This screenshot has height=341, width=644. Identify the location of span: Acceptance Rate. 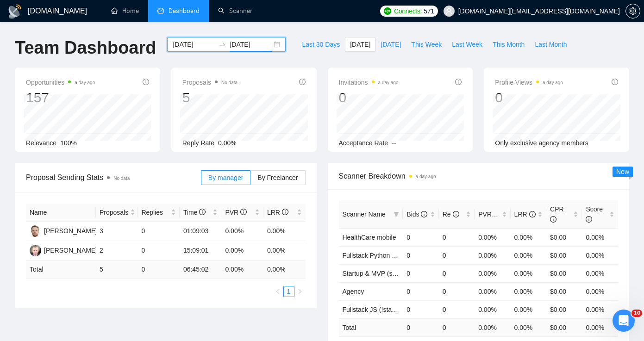
(363, 143).